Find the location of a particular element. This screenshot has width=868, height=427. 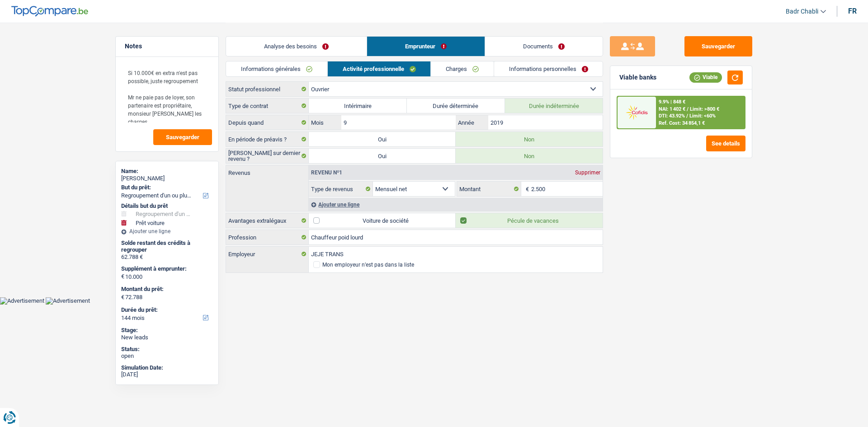

div: Mon employeur n’est pas dans la liste is located at coordinates (368, 265).